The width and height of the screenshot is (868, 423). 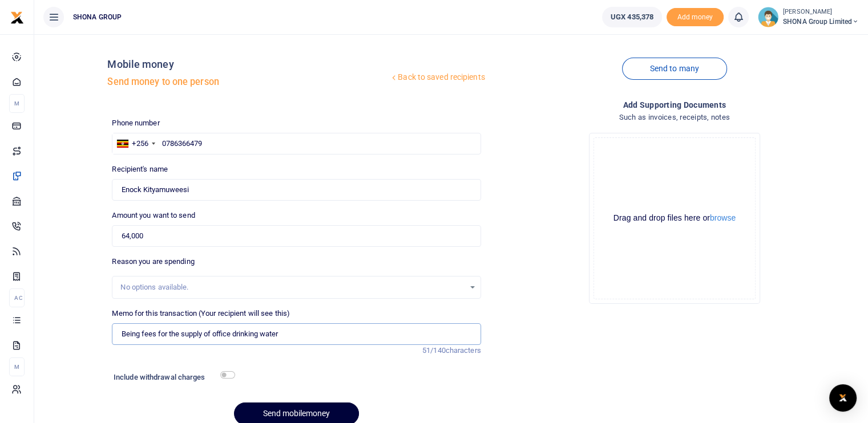 What do you see at coordinates (723, 218) in the screenshot?
I see `button: browse` at bounding box center [723, 218].